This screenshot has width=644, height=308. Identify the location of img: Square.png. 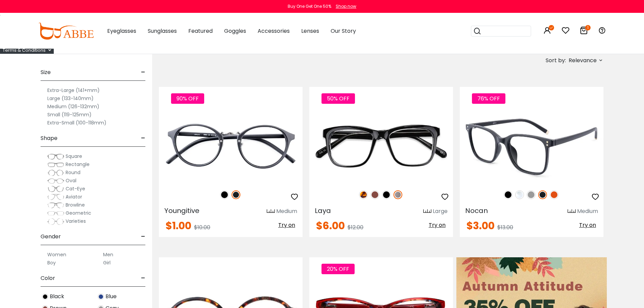
(56, 157).